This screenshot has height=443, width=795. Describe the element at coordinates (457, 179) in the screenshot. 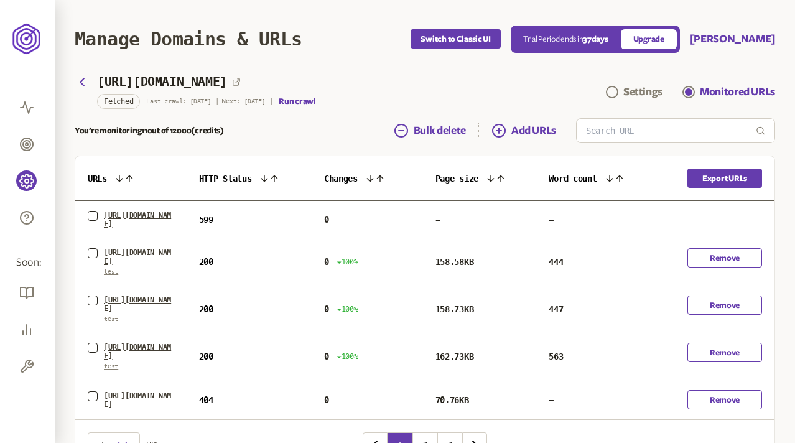

I see `span: Page size` at that location.